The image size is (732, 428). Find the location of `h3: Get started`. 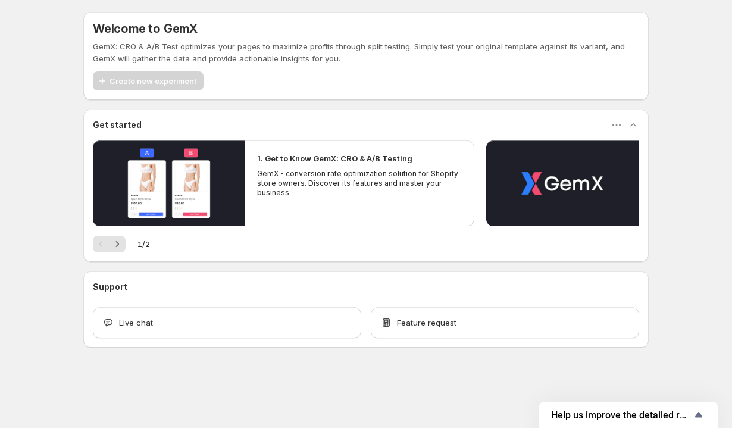

h3: Get started is located at coordinates (117, 125).